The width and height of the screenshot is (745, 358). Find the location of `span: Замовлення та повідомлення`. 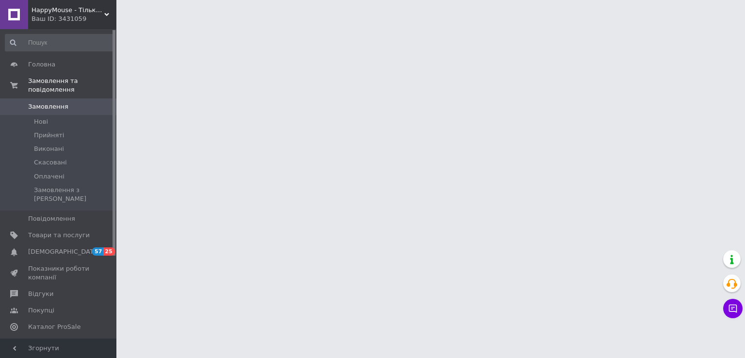

span: Замовлення та повідомлення is located at coordinates (72, 85).